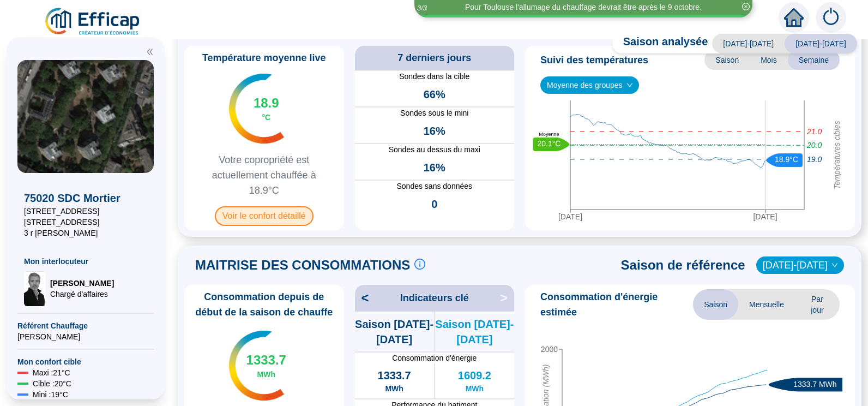 The height and width of the screenshot is (406, 868). I want to click on div: Pour Toulouse l'allumage du chauffage devrait être après le 9 octobre., so click(583, 7).